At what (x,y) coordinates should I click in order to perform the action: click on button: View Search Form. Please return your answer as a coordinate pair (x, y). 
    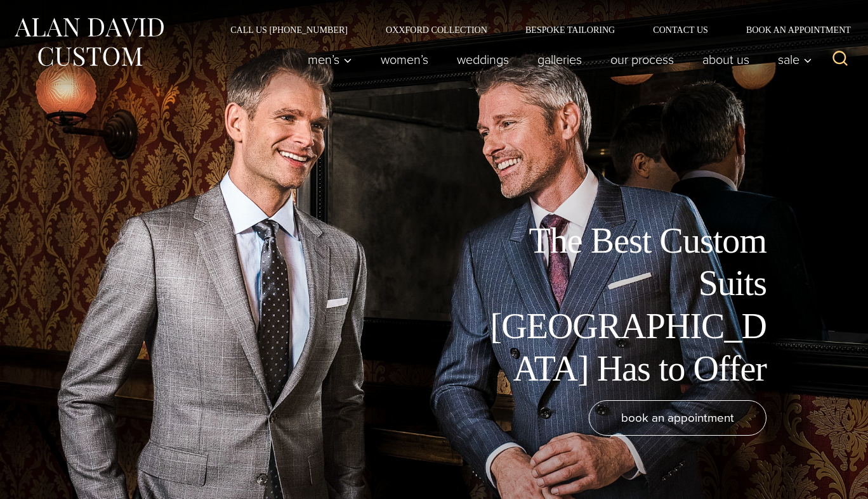
    Looking at the image, I should click on (840, 60).